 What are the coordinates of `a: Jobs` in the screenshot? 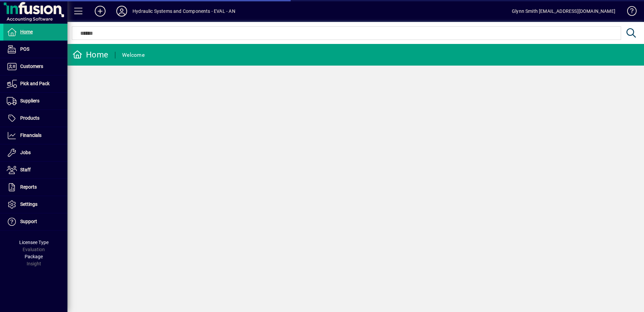 It's located at (35, 153).